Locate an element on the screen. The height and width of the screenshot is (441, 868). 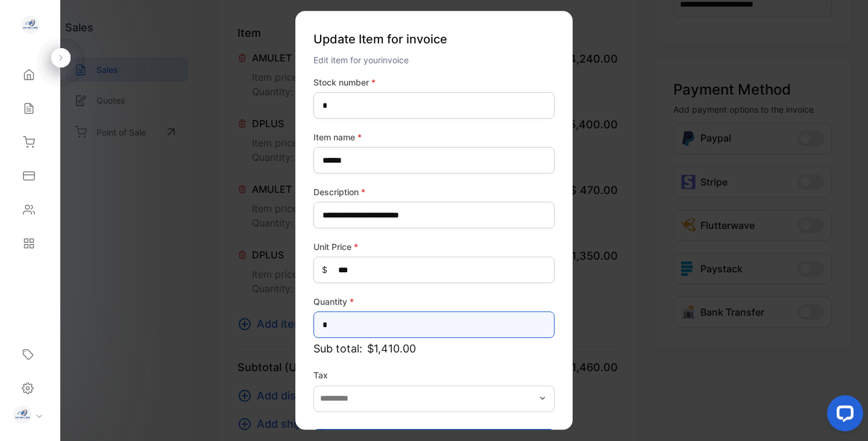
label: Description is located at coordinates (434, 192).